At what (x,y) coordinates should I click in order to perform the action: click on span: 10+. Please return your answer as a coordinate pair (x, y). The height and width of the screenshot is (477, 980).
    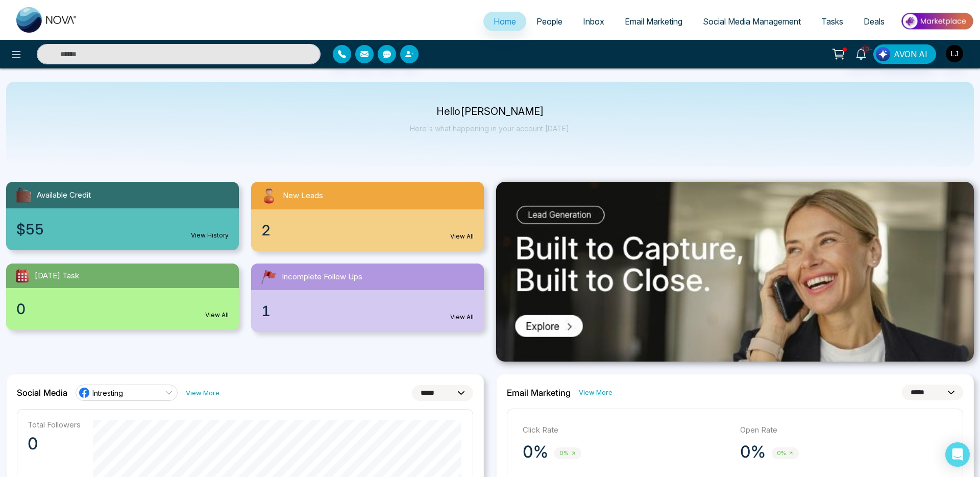
    Looking at the image, I should click on (866, 49).